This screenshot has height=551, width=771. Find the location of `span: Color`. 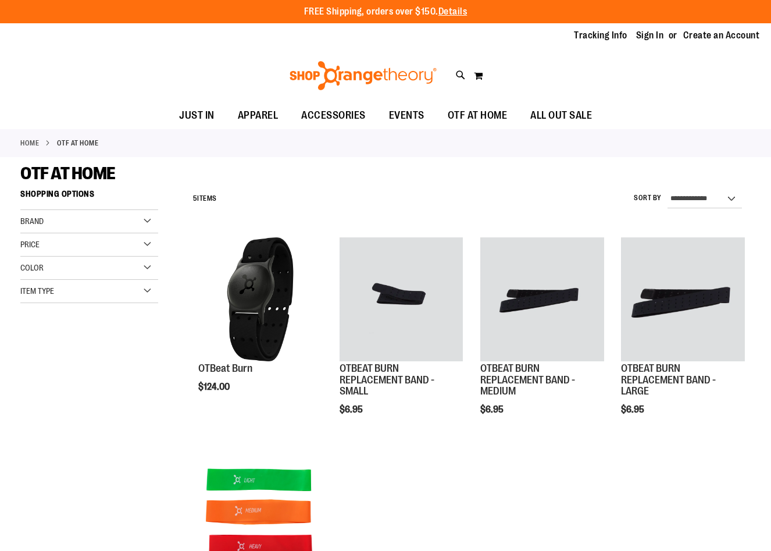

span: Color is located at coordinates (32, 267).